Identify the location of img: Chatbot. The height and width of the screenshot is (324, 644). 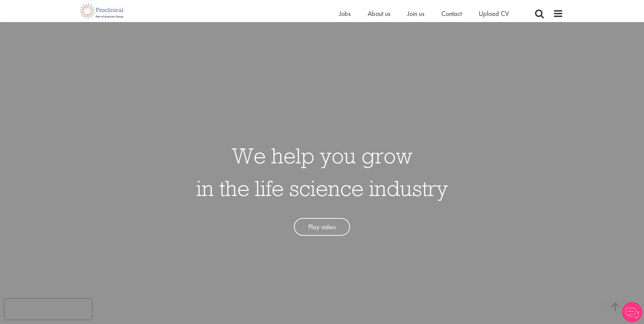
(632, 312).